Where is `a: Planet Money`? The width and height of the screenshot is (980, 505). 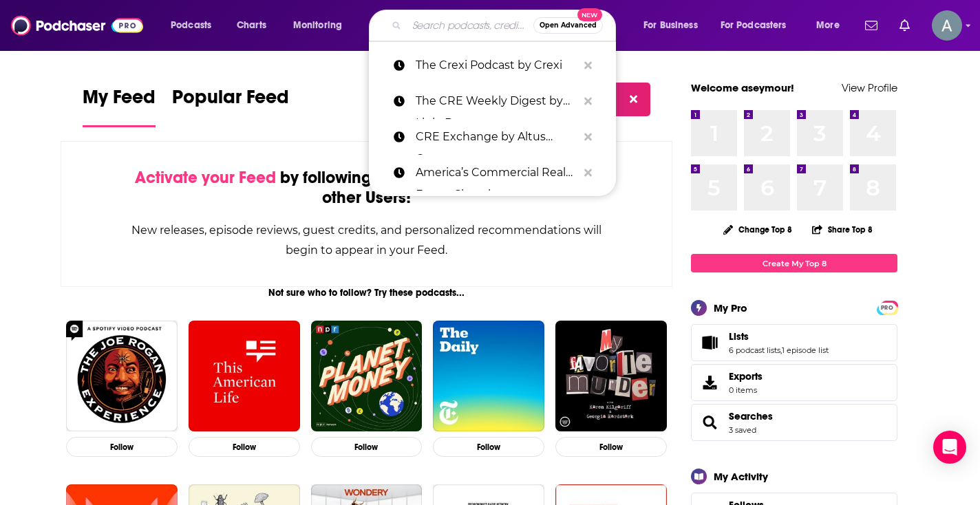
a: Planet Money is located at coordinates (367, 377).